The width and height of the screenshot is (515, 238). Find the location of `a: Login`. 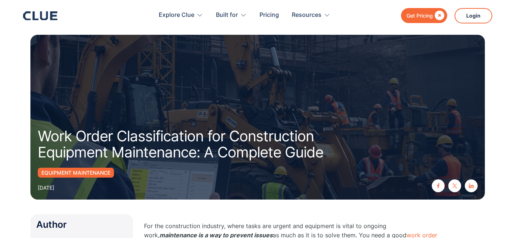

a: Login is located at coordinates (473, 16).